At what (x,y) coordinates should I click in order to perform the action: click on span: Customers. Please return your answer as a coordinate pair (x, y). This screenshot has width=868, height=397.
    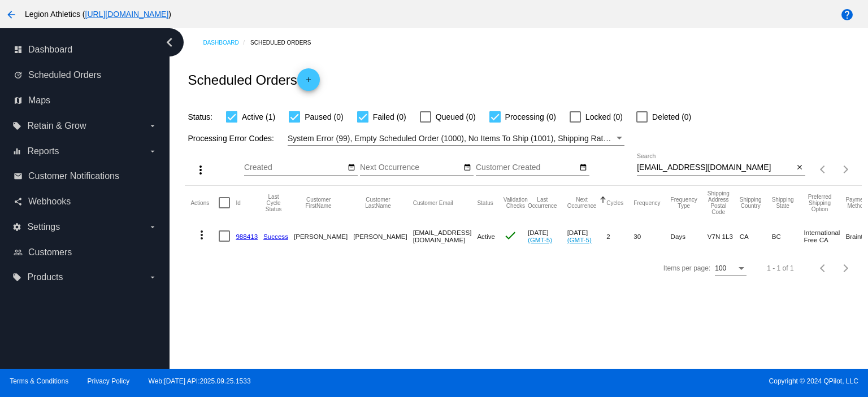
    Looking at the image, I should click on (50, 253).